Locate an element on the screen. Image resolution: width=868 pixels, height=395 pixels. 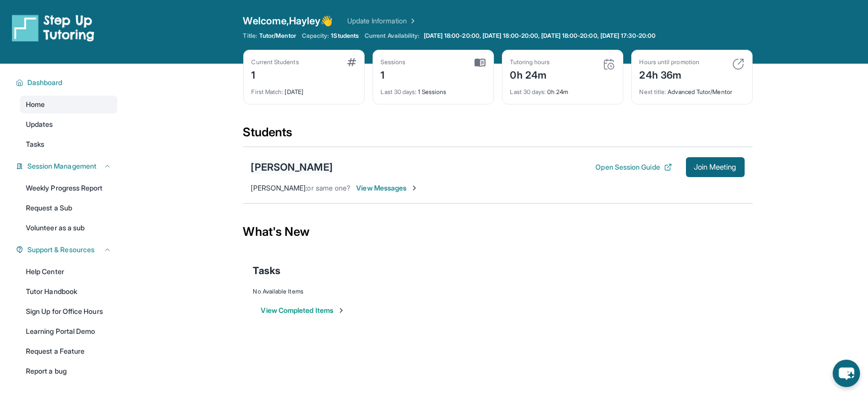
button: Support & Resources is located at coordinates (67, 249).